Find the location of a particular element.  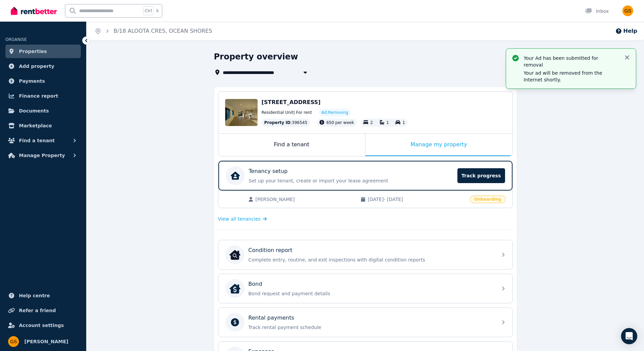

span: Property ID is located at coordinates (277, 123).